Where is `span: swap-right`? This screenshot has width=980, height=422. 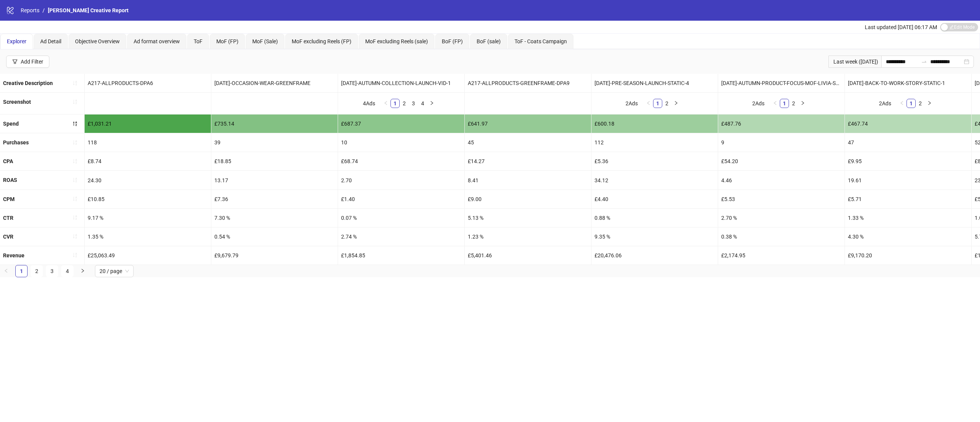 span: swap-right is located at coordinates (925, 61).